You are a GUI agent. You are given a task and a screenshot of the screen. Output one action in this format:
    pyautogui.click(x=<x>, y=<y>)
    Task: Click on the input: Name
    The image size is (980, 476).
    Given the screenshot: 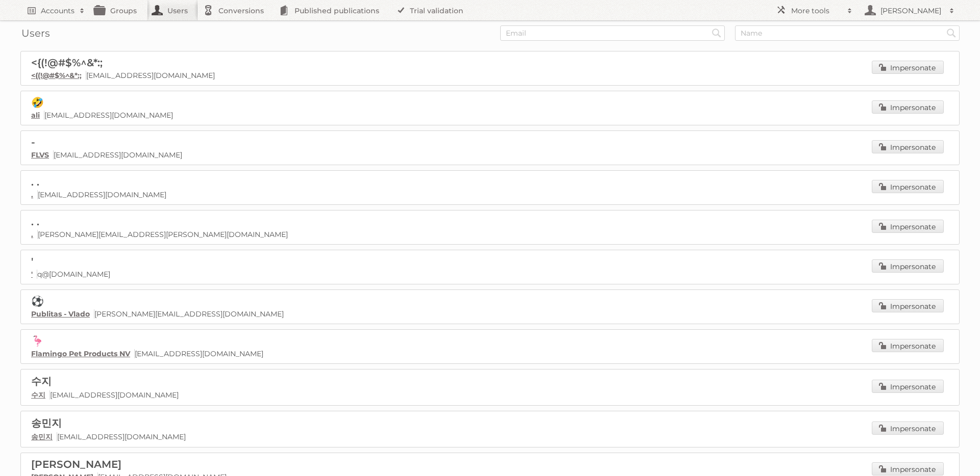 What is the action you would take?
    pyautogui.click(x=848, y=33)
    